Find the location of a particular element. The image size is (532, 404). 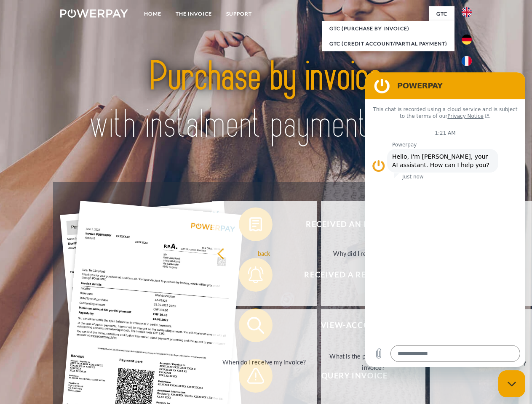

div: back is located at coordinates (264, 253).